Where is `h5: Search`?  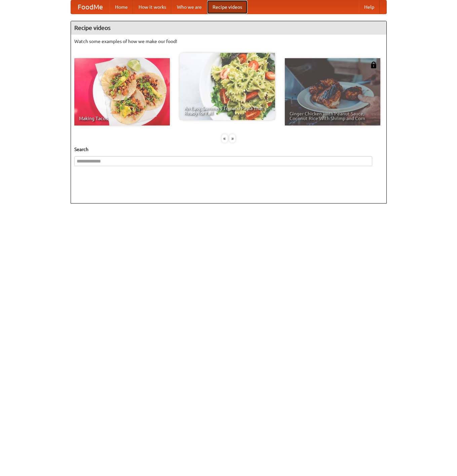
h5: Search is located at coordinates (229, 149).